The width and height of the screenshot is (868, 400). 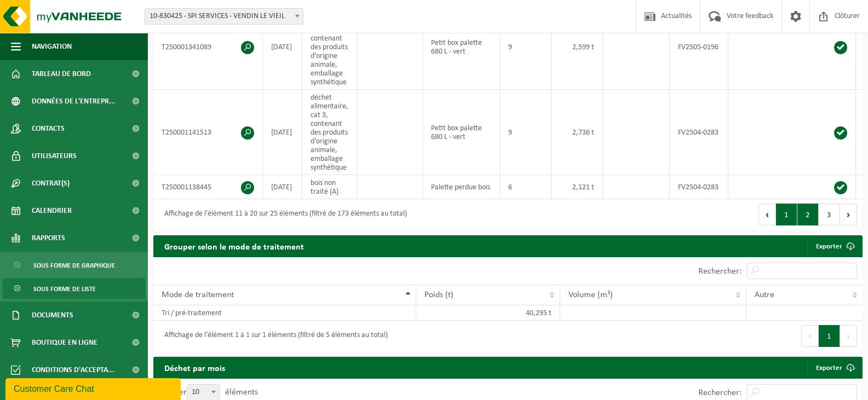 I want to click on td: FV2505-0196, so click(x=698, y=47).